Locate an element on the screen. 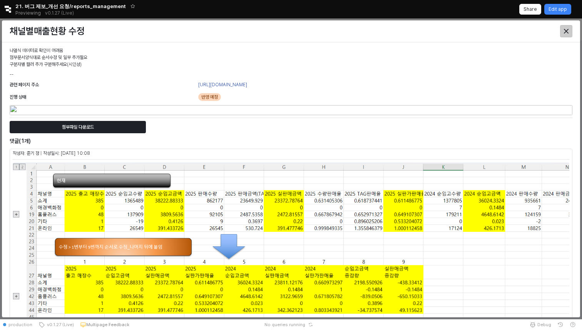  span: Debug is located at coordinates (544, 324).